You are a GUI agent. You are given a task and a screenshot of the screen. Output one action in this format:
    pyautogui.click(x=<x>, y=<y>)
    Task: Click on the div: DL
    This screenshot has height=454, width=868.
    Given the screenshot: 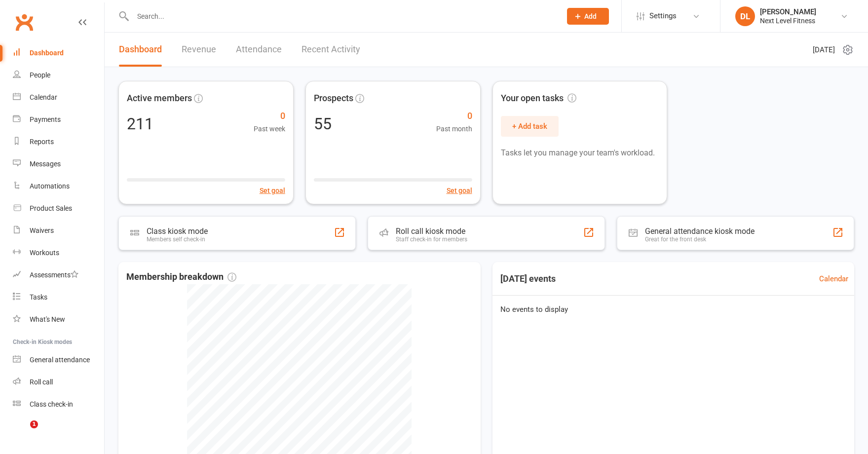 What is the action you would take?
    pyautogui.click(x=745, y=16)
    